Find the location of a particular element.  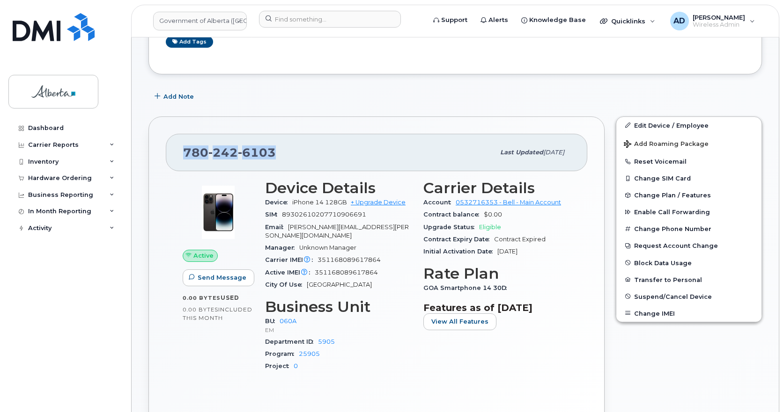

span: Unknown Manager is located at coordinates (328, 248).